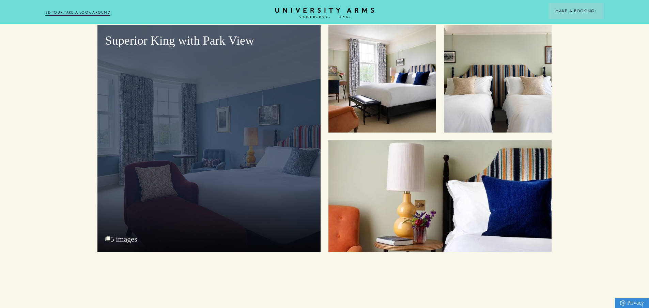 Image resolution: width=649 pixels, height=308 pixels. I want to click on span: Make a Booking, so click(576, 11).